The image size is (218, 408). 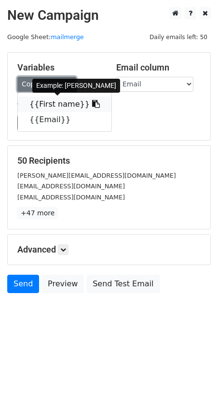 I want to click on div: Chat Widget, so click(x=194, y=385).